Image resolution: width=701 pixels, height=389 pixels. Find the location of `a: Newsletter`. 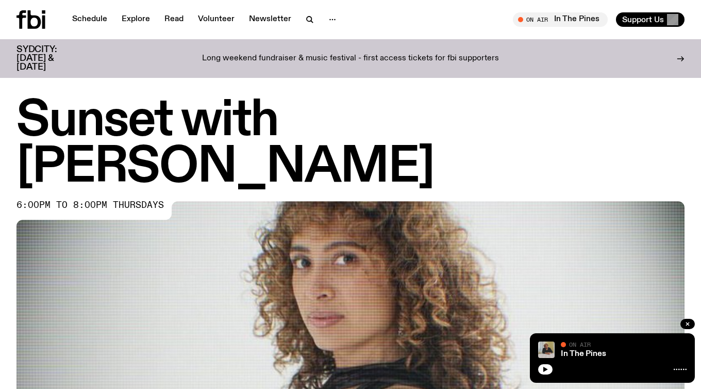

a: Newsletter is located at coordinates (270, 20).